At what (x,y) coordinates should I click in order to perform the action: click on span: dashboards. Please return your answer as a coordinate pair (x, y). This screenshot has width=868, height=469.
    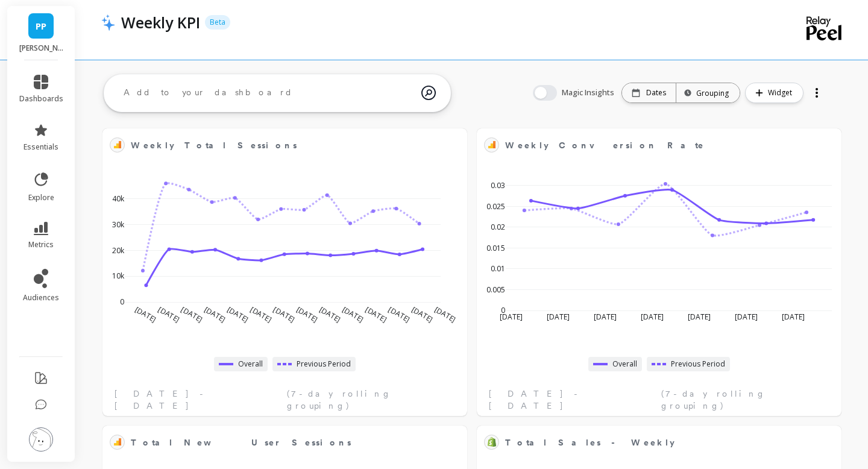
    Looking at the image, I should click on (41, 99).